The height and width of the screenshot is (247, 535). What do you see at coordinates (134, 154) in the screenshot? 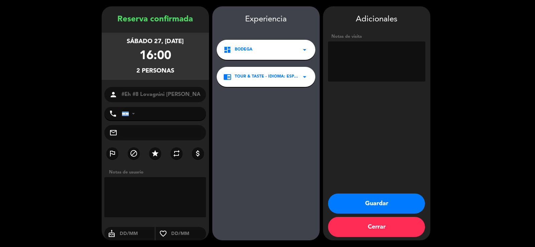
I see `i: block` at bounding box center [134, 154].